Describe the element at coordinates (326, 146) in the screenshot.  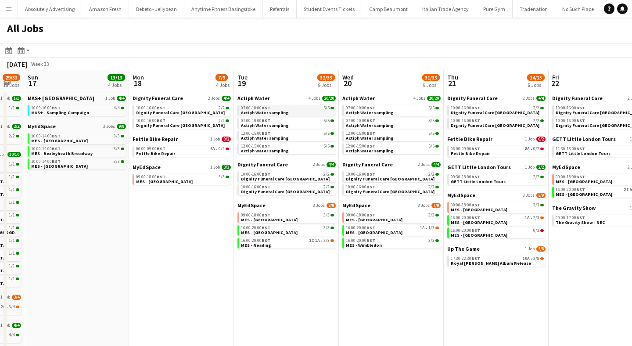
I see `span: 5/5` at that location.